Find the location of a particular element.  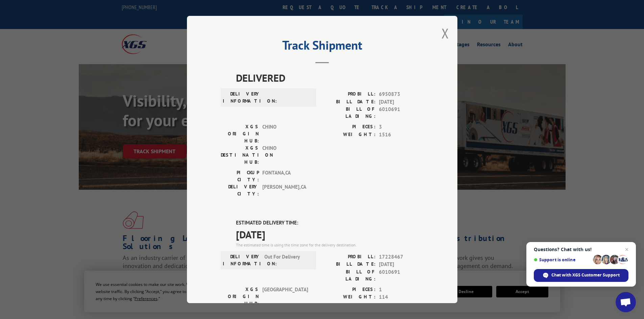

span: 114 is located at coordinates (401, 297).